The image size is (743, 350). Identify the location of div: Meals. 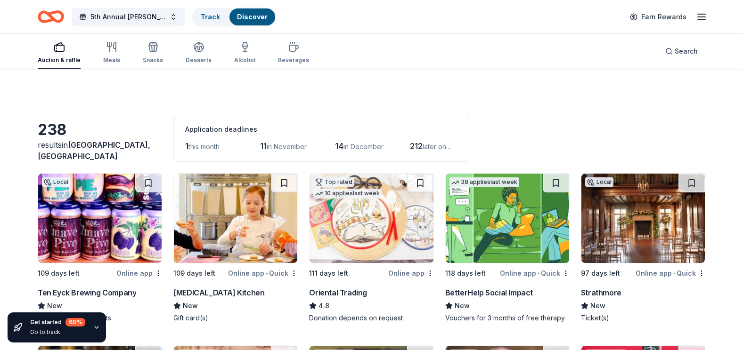
(112, 60).